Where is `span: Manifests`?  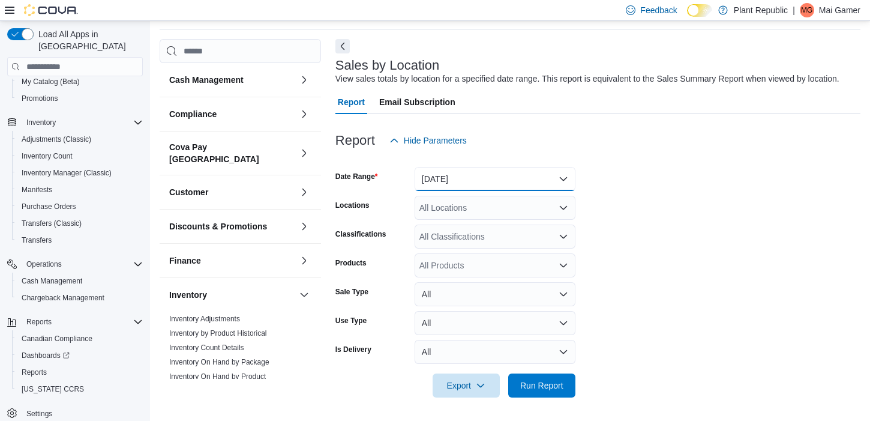 span: Manifests is located at coordinates (80, 190).